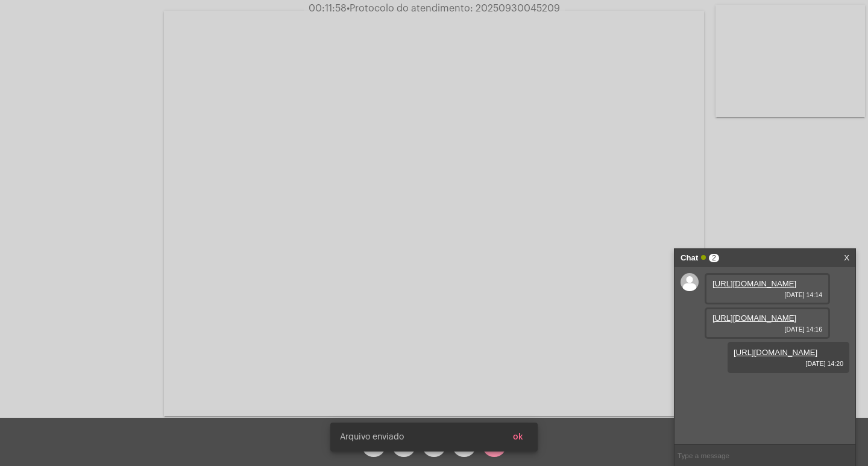 The height and width of the screenshot is (466, 868). I want to click on span: 2, so click(713, 259).